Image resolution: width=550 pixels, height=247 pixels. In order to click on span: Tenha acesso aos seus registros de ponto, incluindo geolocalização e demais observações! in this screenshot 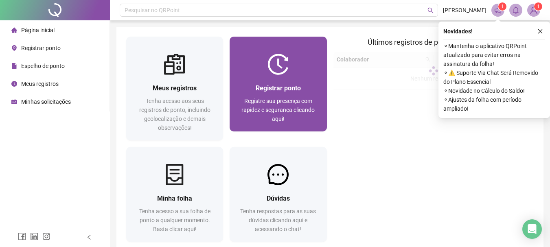, I will do `click(175, 114)`.